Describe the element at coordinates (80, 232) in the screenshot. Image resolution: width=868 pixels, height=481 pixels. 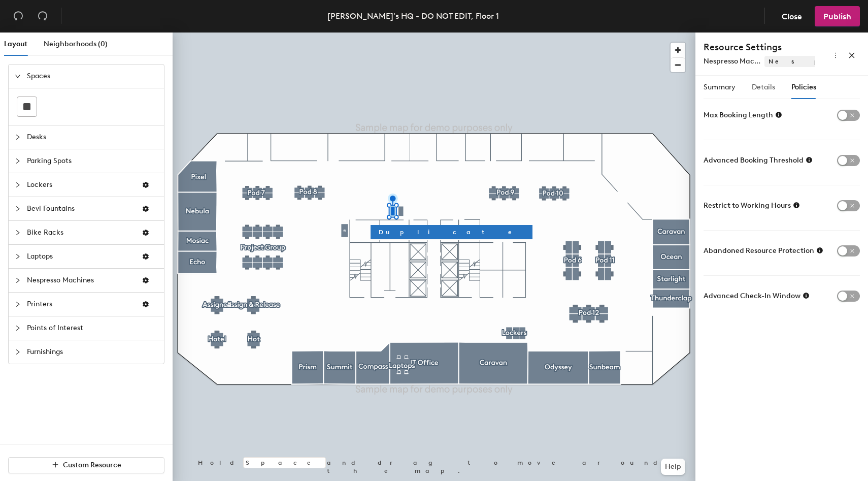
I see `span: Bike Racks` at that location.